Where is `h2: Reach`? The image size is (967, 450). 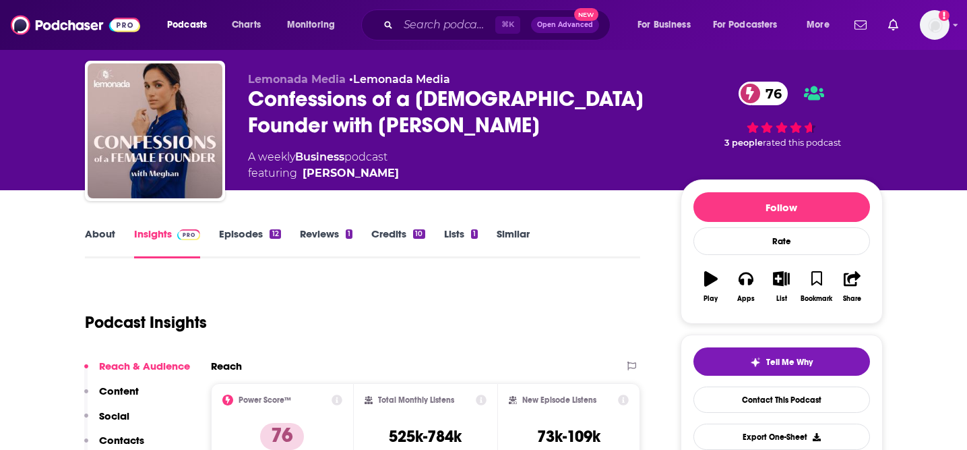 h2: Reach is located at coordinates (226, 365).